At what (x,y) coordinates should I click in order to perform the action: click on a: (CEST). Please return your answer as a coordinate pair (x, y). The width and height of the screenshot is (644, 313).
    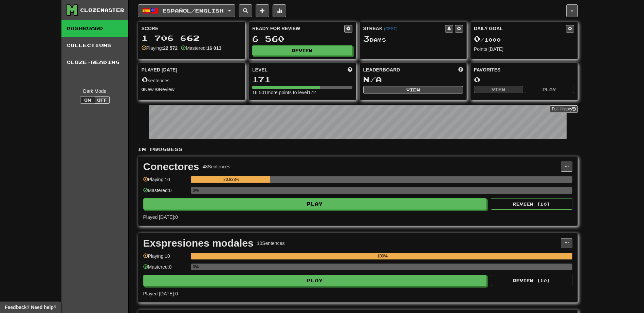
    Looking at the image, I should click on (391, 29).